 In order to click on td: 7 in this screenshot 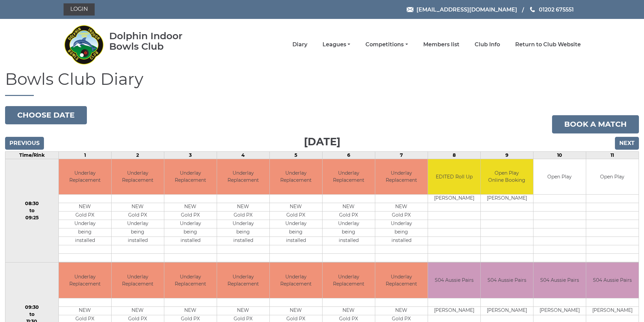, I will do `click(402, 156)`.